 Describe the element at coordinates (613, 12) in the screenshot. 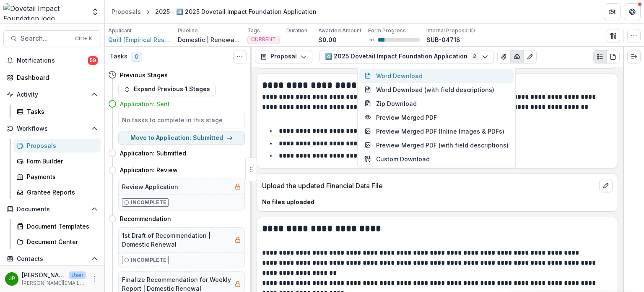

I see `button: Partners` at that location.